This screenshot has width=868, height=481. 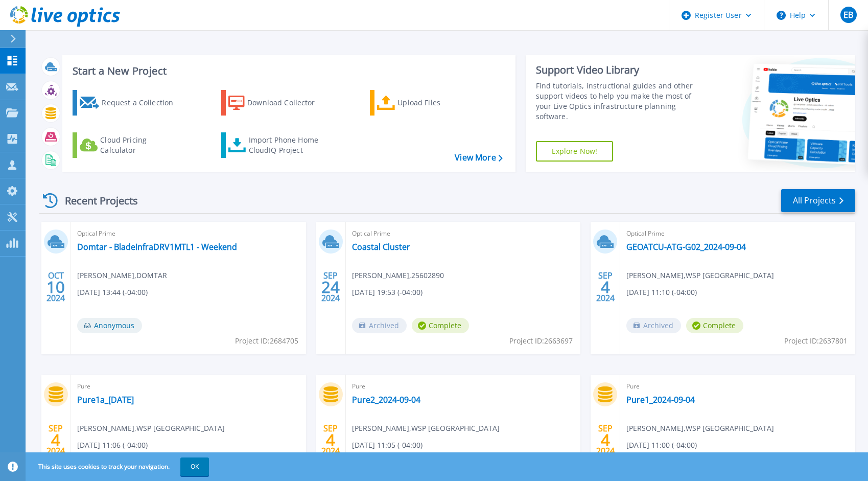 I want to click on span: This site uses cookies to track your navigation., so click(x=118, y=467).